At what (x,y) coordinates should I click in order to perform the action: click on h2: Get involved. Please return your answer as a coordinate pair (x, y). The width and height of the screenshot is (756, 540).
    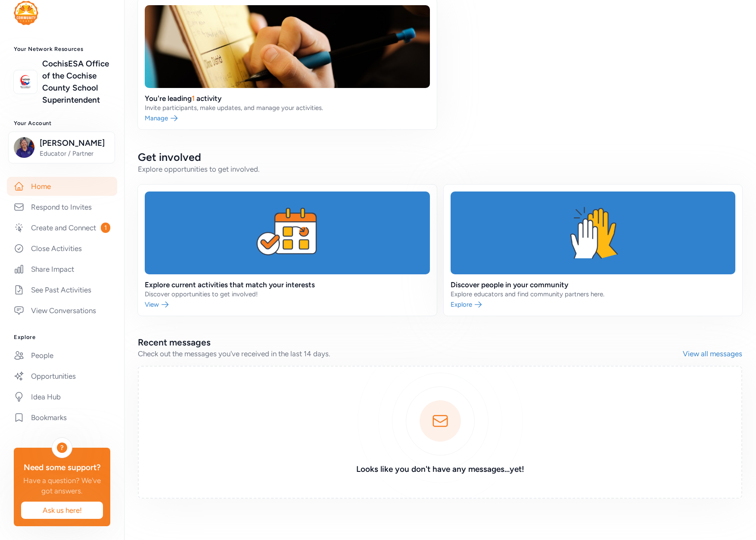
    Looking at the image, I should click on (440, 157).